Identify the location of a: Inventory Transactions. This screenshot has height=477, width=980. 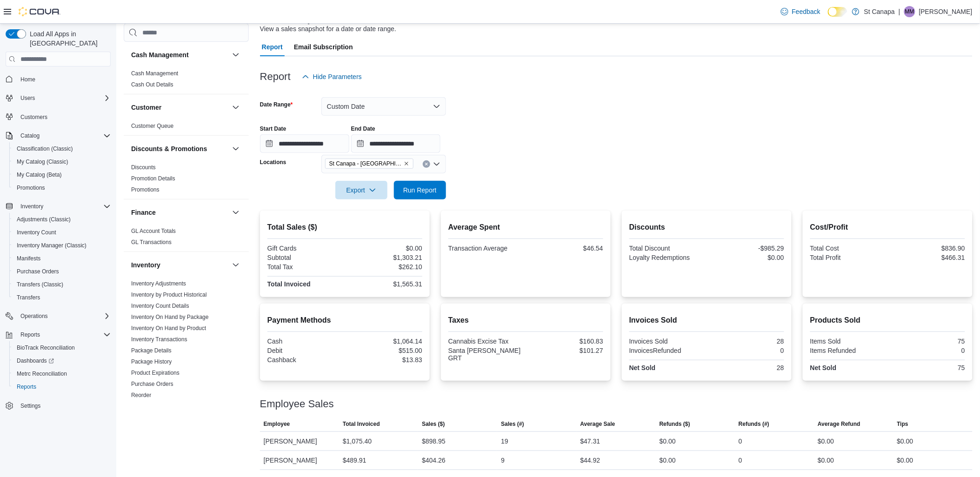
(159, 339).